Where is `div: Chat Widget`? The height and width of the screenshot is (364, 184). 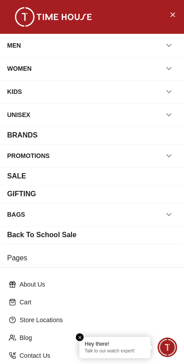
div: Chat Widget is located at coordinates (168, 347).